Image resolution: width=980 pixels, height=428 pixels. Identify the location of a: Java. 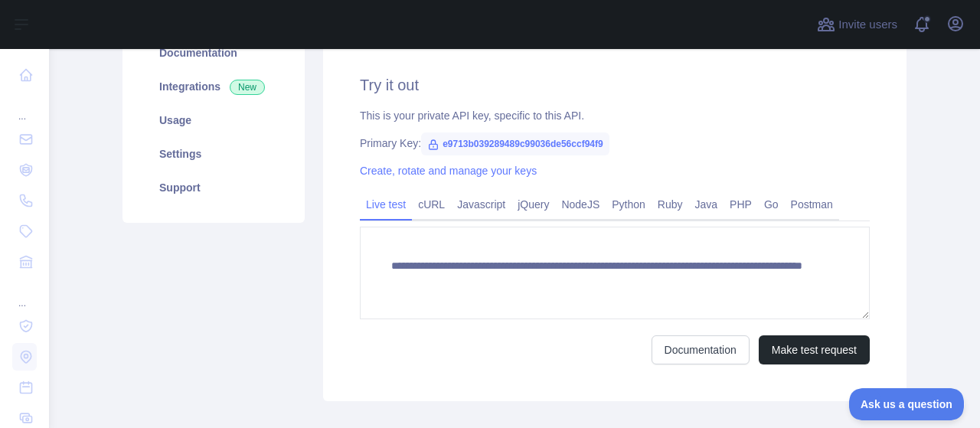
(707, 204).